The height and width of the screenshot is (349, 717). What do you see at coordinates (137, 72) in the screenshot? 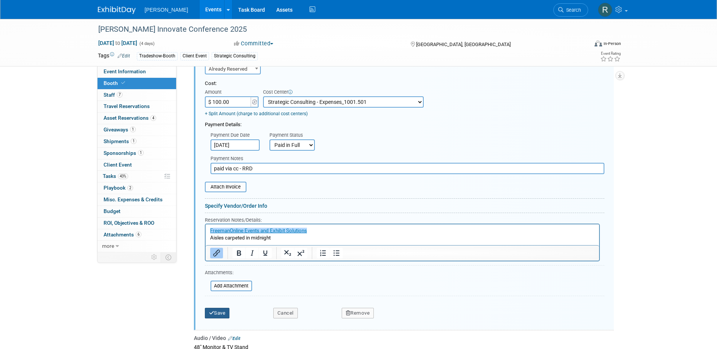
I see `a: Event Information` at bounding box center [137, 72].